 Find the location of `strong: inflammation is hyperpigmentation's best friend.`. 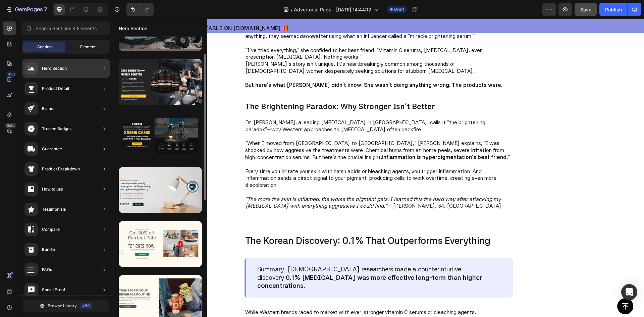

strong: inflammation is hyperpigmentation's best friend. is located at coordinates (331, 138).